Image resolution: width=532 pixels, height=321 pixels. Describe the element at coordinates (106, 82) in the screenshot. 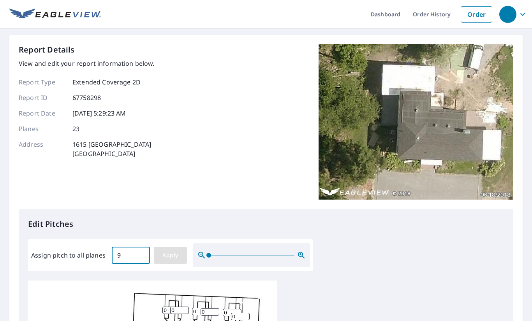

I see `p: Extended Coverage 2D` at that location.